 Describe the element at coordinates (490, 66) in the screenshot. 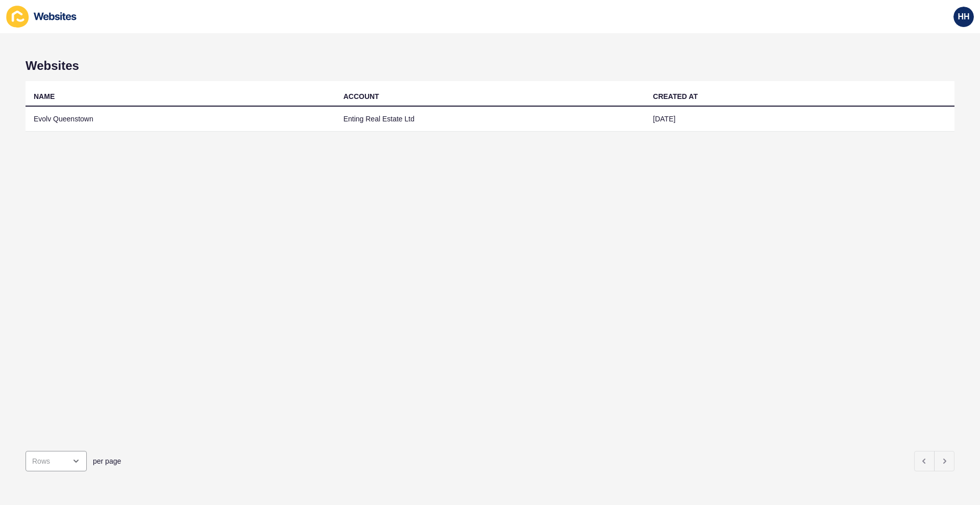

I see `h1: Websites` at that location.